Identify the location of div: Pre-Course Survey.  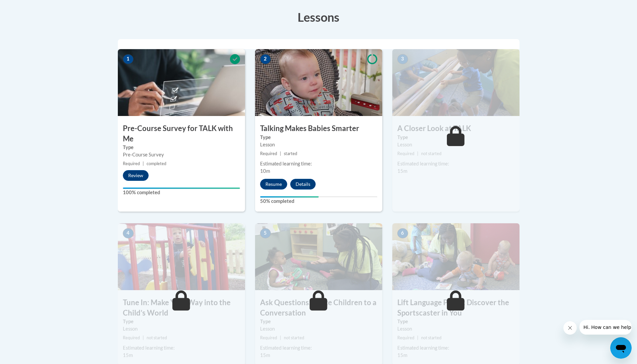
(182, 155).